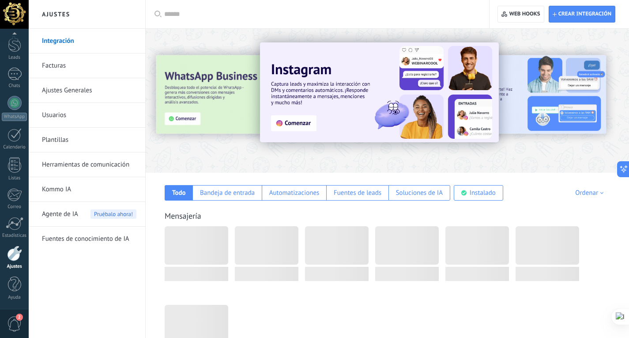  What do you see at coordinates (357, 192) in the screenshot?
I see `div: Fuentes de leads` at bounding box center [357, 192].